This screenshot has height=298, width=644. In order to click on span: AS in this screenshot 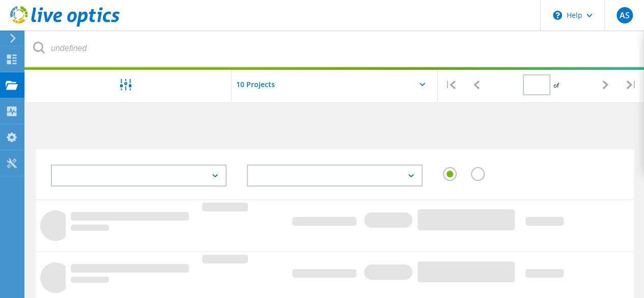, I will do `click(624, 15)`.